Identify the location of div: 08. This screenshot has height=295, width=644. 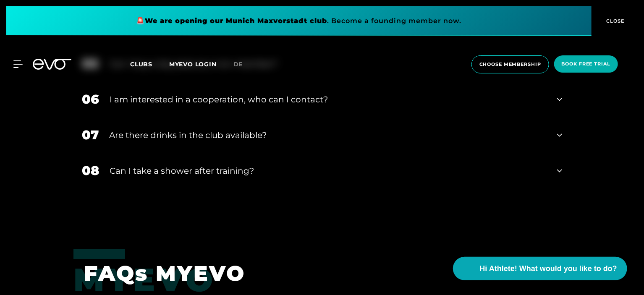
(90, 170).